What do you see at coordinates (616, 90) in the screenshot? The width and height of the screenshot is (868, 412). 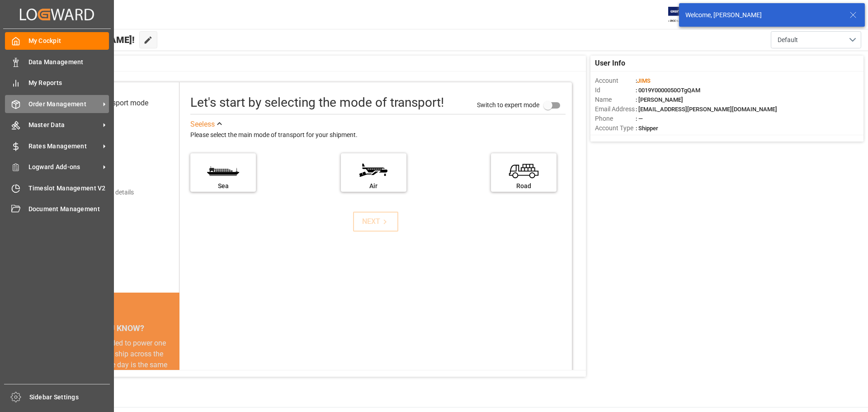 I see `span: Id` at bounding box center [616, 90].